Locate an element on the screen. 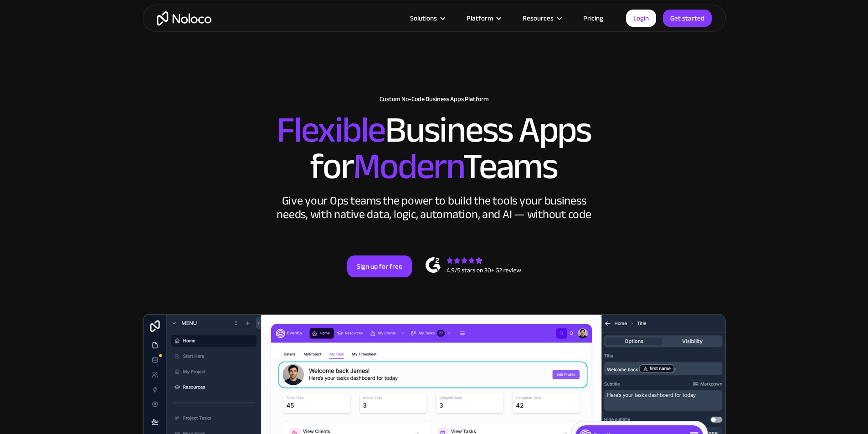  div: Give your Ops teams the power to build the tools your business needs, with native data, logic, au... is located at coordinates (434, 207).